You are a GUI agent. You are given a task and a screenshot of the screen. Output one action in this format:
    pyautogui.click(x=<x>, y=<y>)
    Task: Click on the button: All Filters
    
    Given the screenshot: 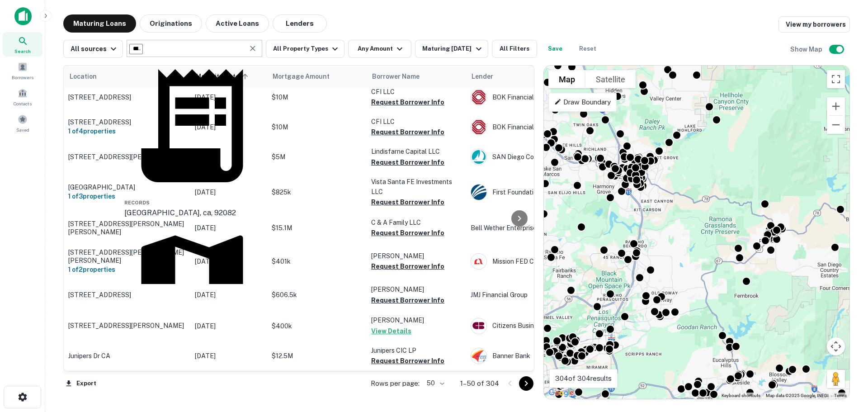 What is the action you would take?
    pyautogui.click(x=514, y=49)
    